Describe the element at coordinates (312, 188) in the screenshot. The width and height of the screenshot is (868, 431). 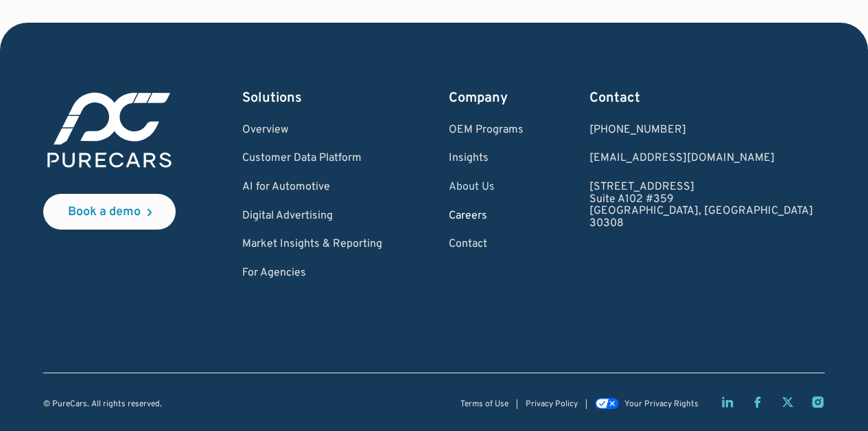
I see `a: AI for Automotive` at that location.